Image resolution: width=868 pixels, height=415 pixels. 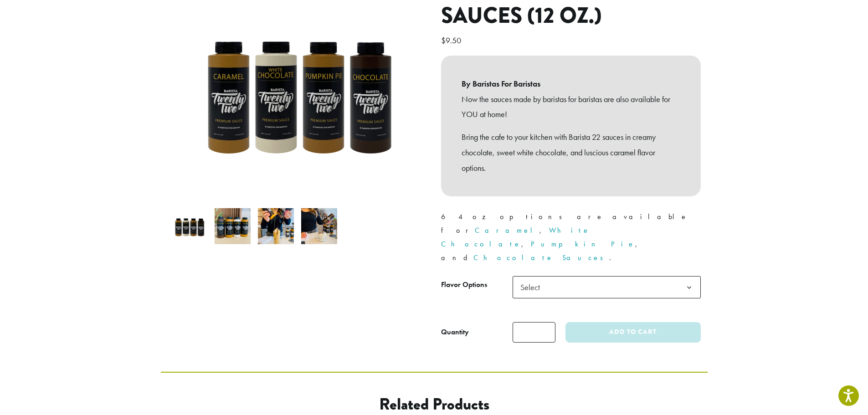 What do you see at coordinates (477, 285) in the screenshot?
I see `label: Flavor Options` at bounding box center [477, 285].